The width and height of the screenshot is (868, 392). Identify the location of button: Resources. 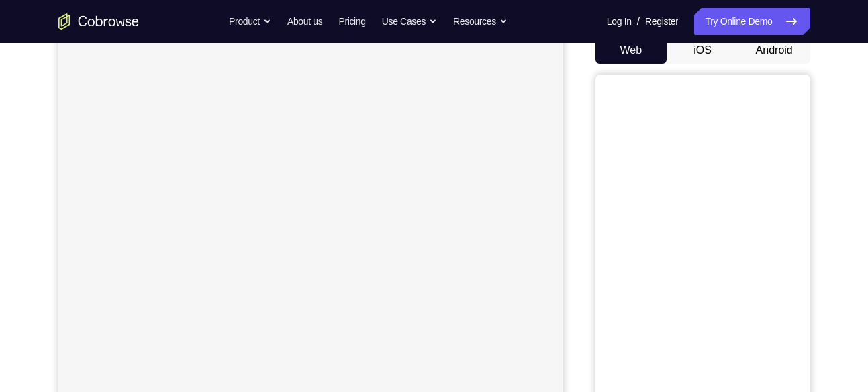
(479, 21).